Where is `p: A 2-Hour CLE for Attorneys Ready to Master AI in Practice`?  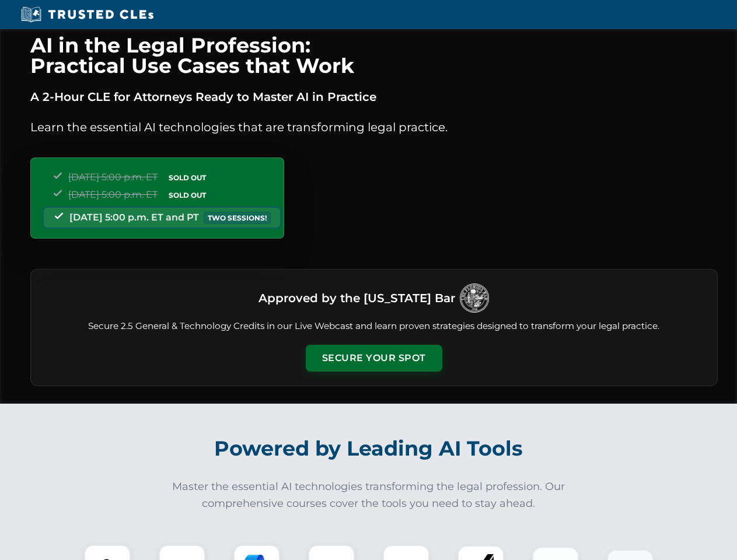 p: A 2-Hour CLE for Attorneys Ready to Master AI in Practice is located at coordinates (374, 97).